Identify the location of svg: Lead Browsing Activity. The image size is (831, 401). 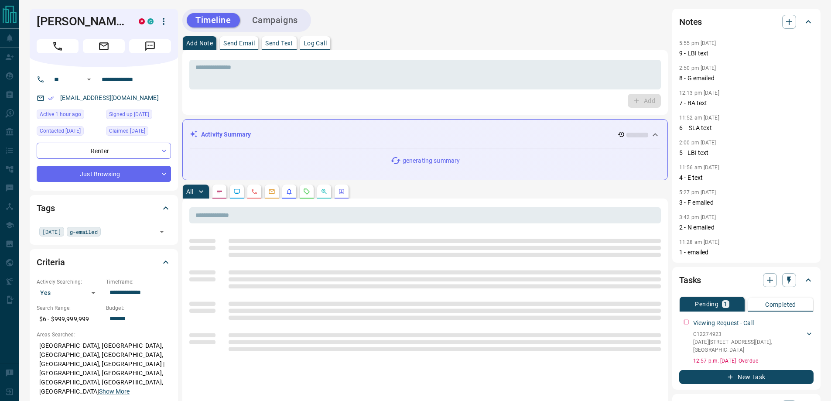
(237, 191).